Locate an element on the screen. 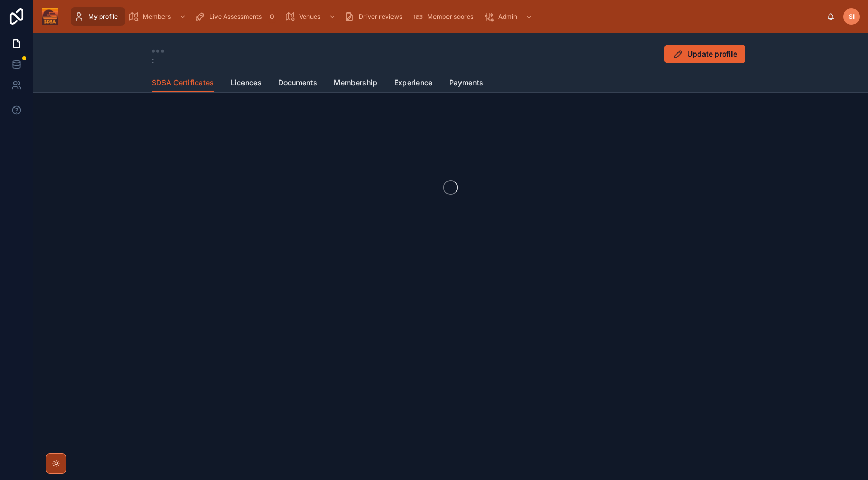 Image resolution: width=868 pixels, height=480 pixels. span: My profile is located at coordinates (103, 17).